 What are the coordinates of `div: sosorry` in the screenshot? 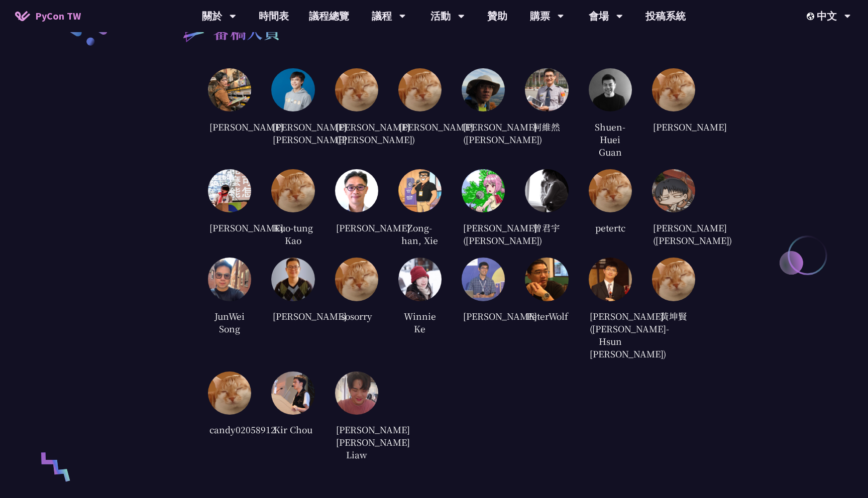 It's located at (356, 316).